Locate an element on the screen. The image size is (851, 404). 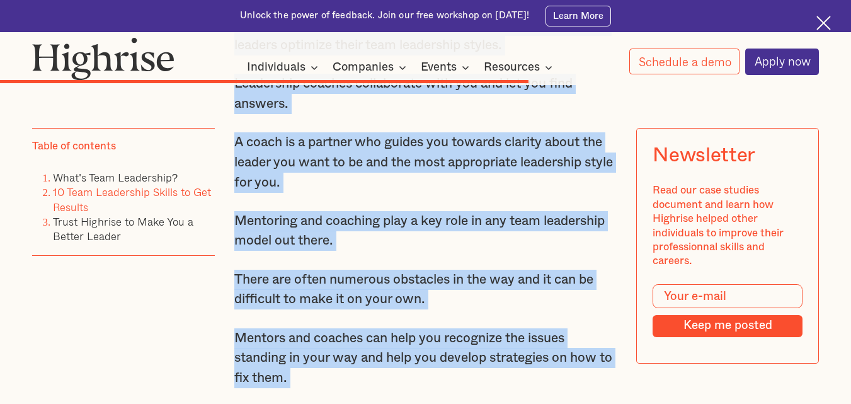
input: Keep me posted is located at coordinates (727, 326).